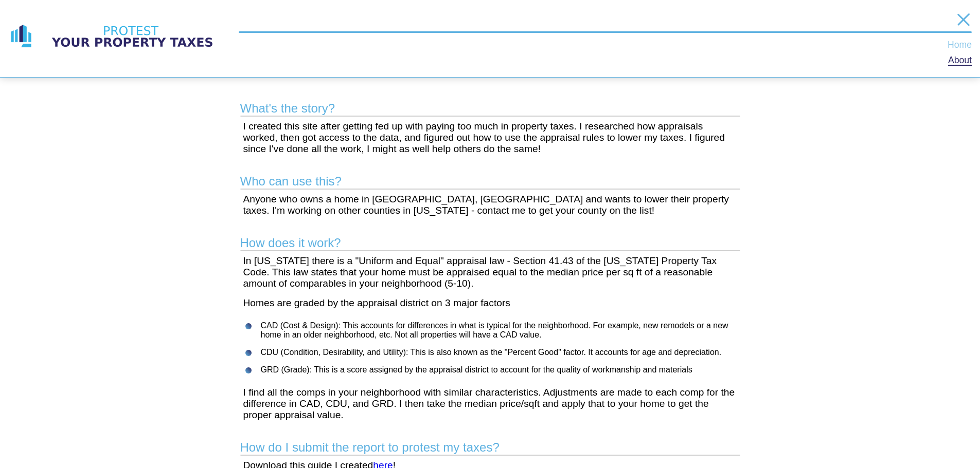  I want to click on img: logo text, so click(132, 37).